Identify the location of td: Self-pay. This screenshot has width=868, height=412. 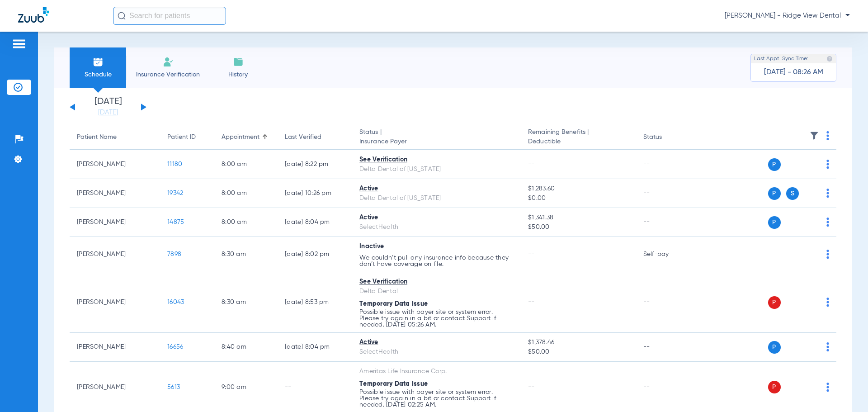
(667, 255).